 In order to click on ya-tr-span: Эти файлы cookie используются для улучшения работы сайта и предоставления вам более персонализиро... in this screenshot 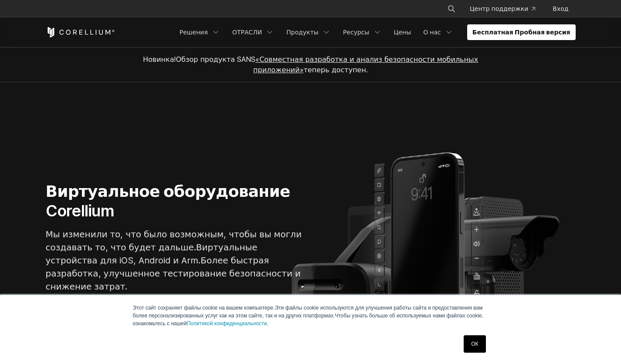, I will do `click(307, 312)`.